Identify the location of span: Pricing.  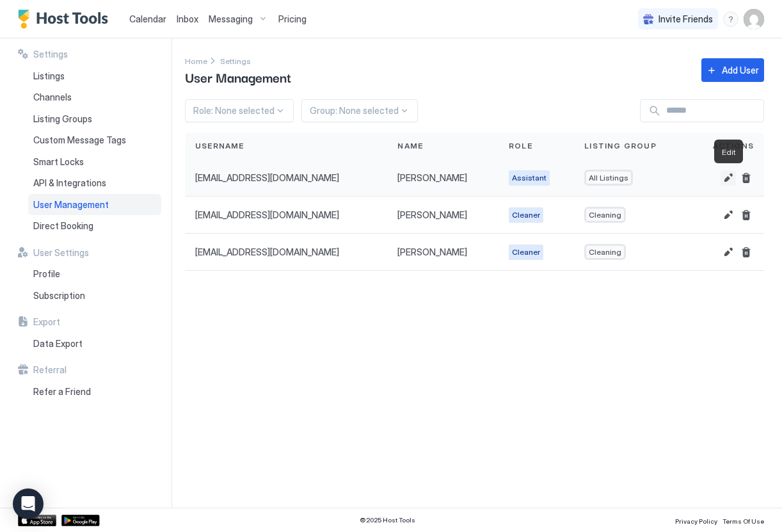
(293, 19).